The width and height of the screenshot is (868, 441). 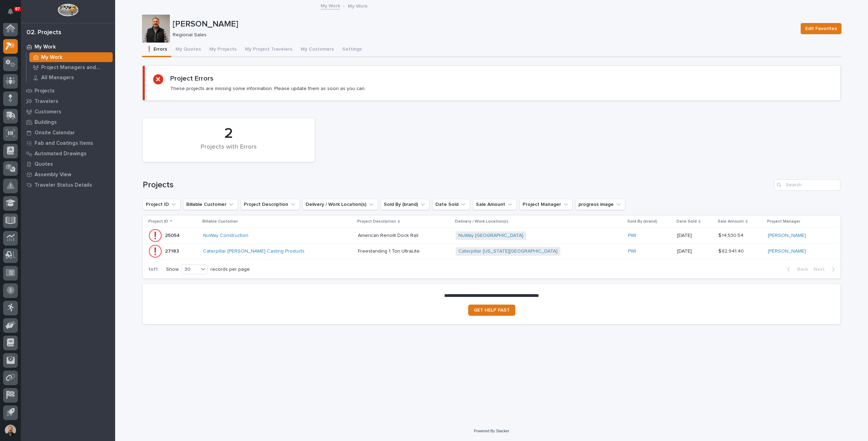 What do you see at coordinates (495, 204) in the screenshot?
I see `button: Sale Amount` at bounding box center [495, 204].